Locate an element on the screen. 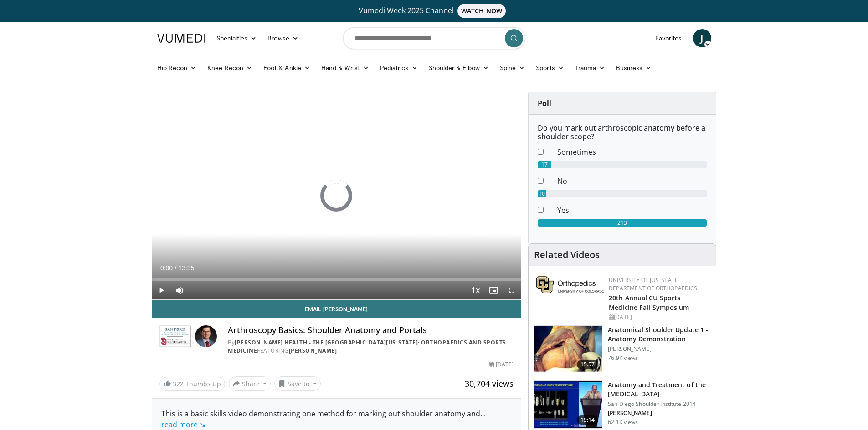 The image size is (868, 430). button: Playback Rate is located at coordinates (475, 291).